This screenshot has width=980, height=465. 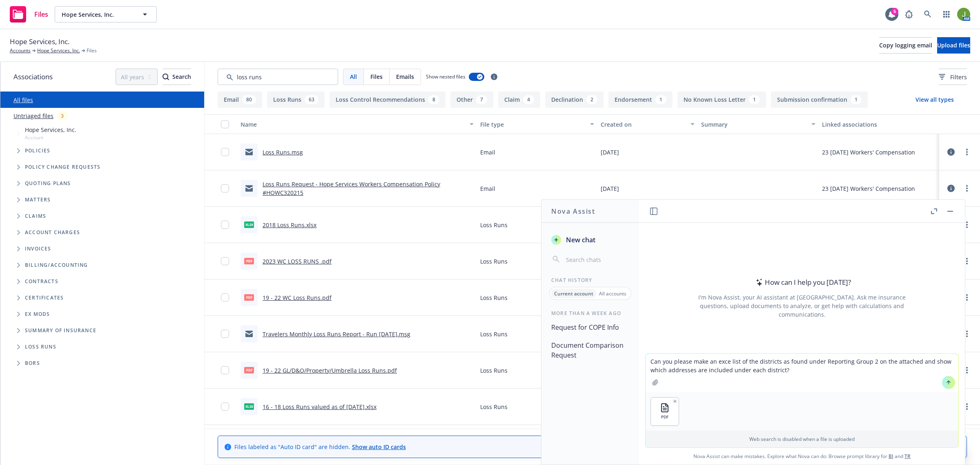 I want to click on a: Files, so click(x=29, y=14).